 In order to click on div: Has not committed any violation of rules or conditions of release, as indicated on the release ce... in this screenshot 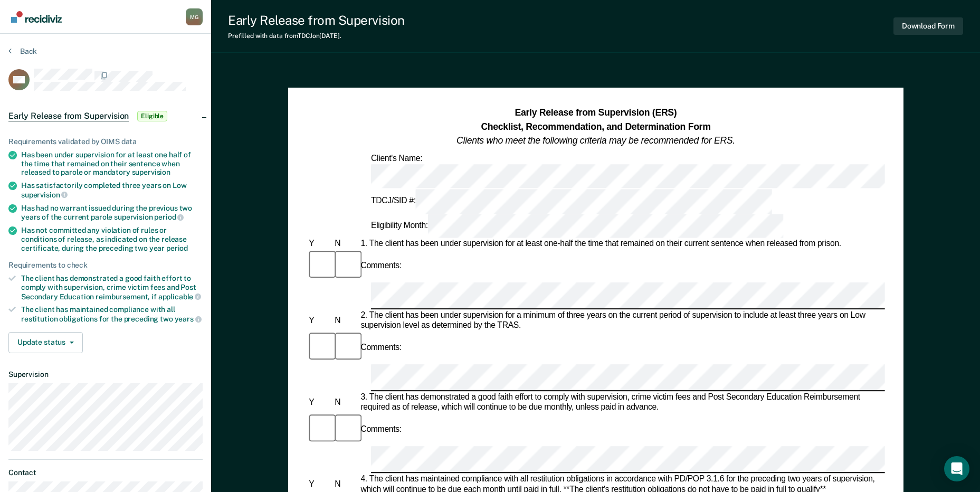, I will do `click(112, 239)`.